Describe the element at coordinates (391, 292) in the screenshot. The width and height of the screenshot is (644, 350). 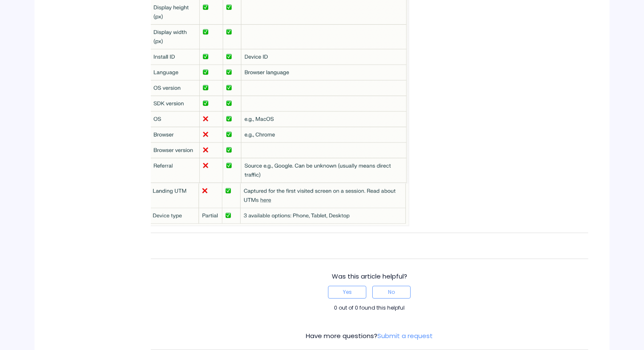
I see `button: This article was not helpful` at that location.